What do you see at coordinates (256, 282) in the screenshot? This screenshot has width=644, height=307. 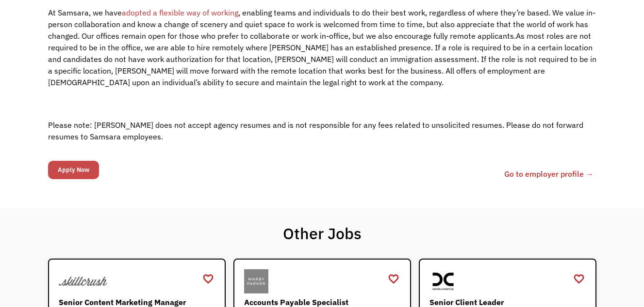 I see `img: Warby Parker` at bounding box center [256, 282].